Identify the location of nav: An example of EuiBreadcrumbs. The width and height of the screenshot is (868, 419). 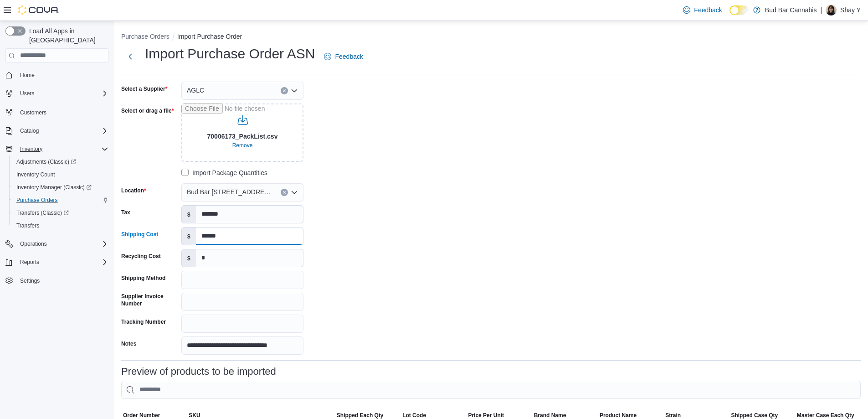
(491, 38).